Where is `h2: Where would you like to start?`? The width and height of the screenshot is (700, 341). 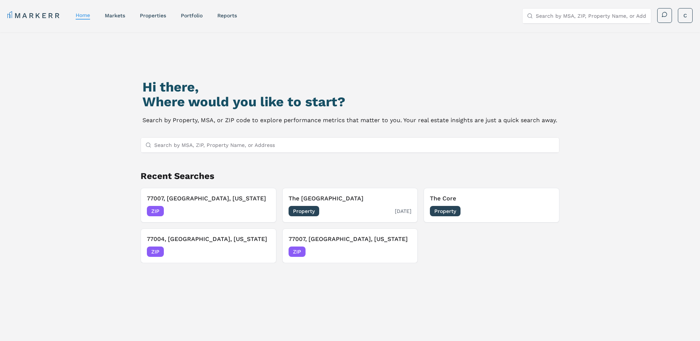 h2: Where would you like to start? is located at coordinates (350, 102).